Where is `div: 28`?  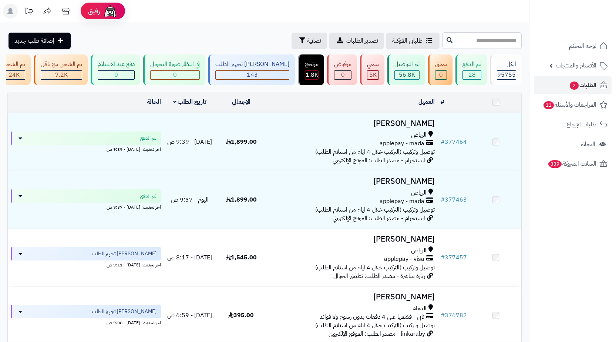 div: 28 is located at coordinates (472, 75).